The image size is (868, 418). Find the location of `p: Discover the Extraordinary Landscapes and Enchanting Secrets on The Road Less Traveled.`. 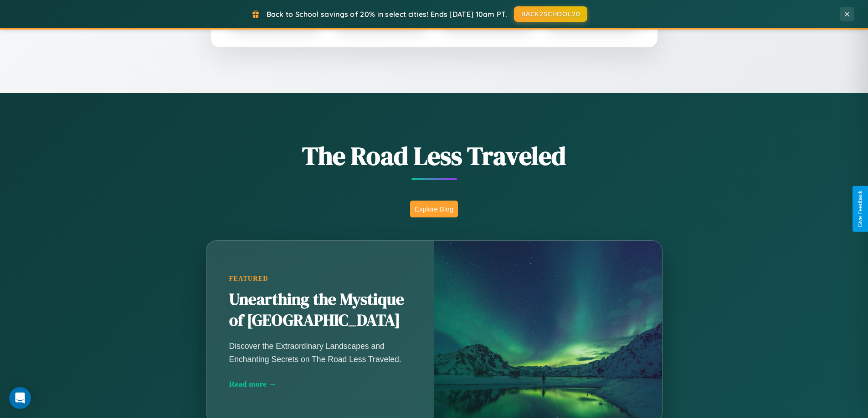

p: Discover the Extraordinary Landscapes and Enchanting Secrets on The Road Less Traveled. is located at coordinates (320, 353).